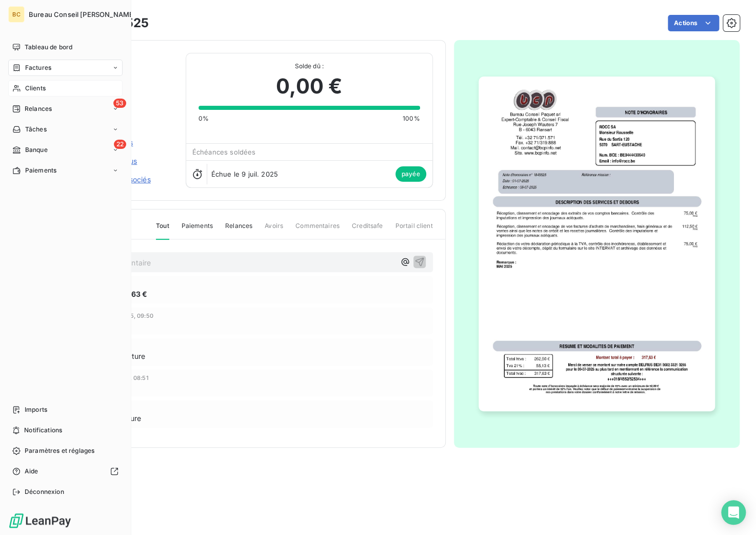  I want to click on span: 22, so click(120, 144).